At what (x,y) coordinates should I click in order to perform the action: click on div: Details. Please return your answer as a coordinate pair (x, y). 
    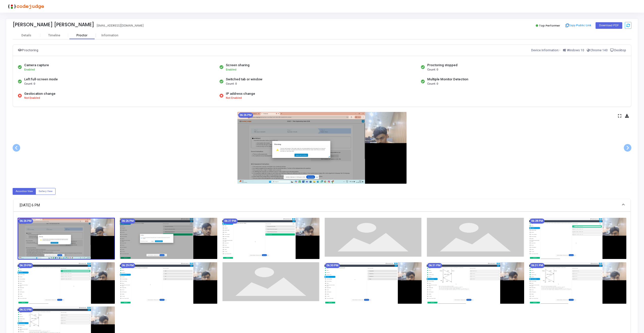
    Looking at the image, I should click on (26, 35).